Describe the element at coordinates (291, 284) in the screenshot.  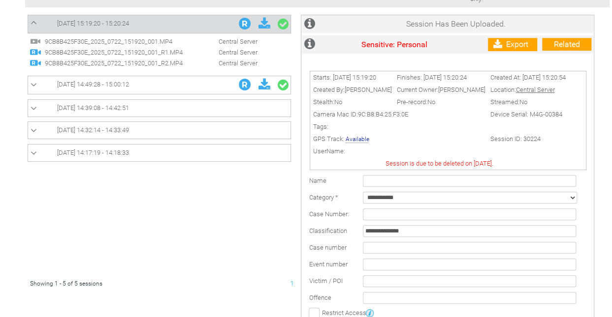
I see `span: 1` at that location.